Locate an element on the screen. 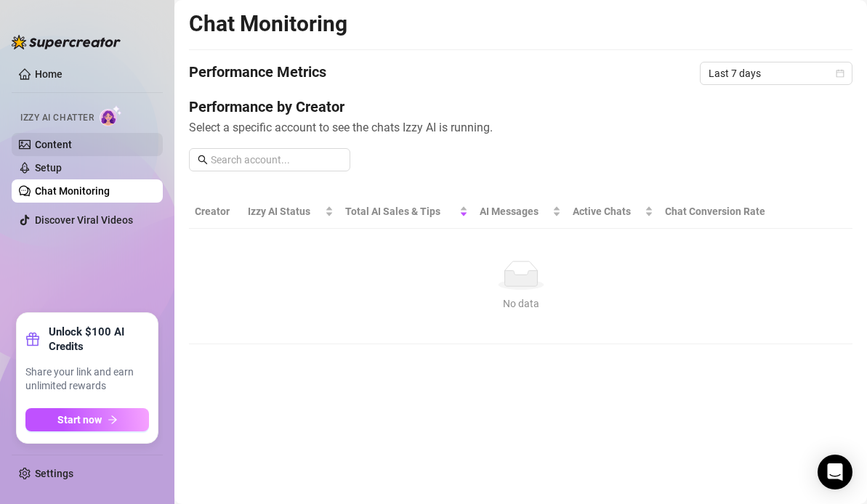 The width and height of the screenshot is (867, 504). th: Izzy AI Status is located at coordinates (291, 212).